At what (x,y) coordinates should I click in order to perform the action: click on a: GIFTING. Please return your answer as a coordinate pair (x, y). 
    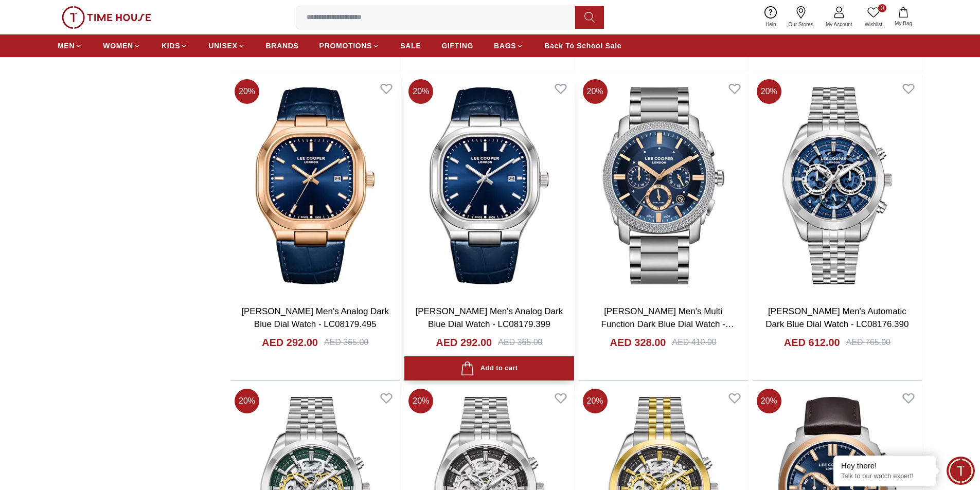
    Looking at the image, I should click on (457, 45).